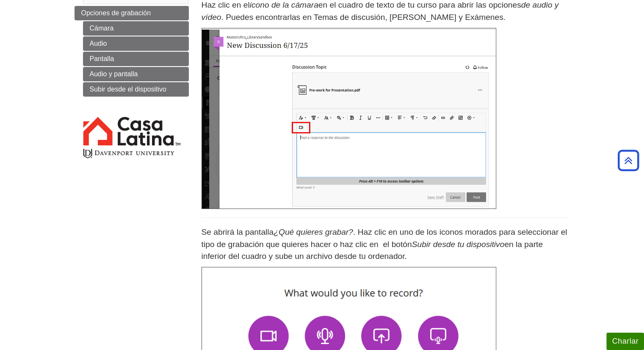  I want to click on a: Pantalla, so click(136, 59).